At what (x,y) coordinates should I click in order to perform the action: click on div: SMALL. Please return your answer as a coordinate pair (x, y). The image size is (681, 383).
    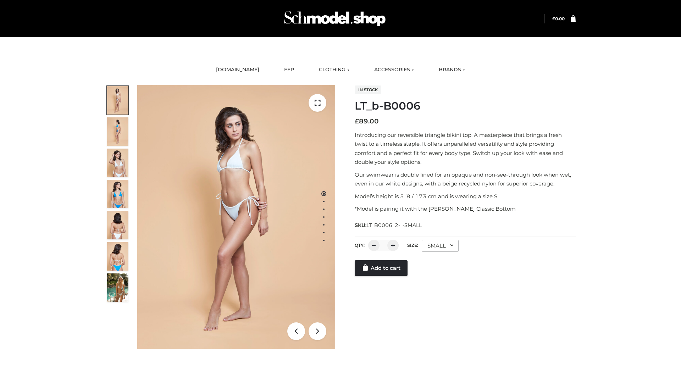
    Looking at the image, I should click on (440, 246).